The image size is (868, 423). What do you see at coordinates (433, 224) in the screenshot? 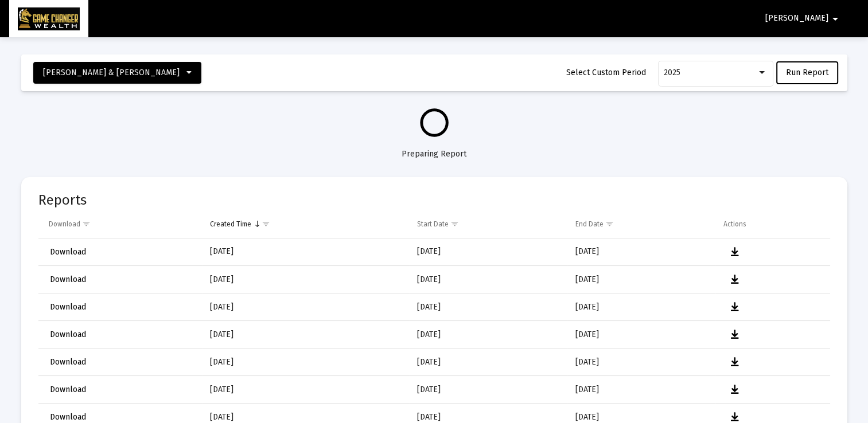
I see `div: Start Date` at bounding box center [433, 224].